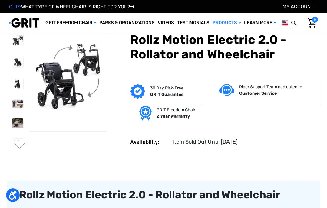 The image size is (327, 208). Describe the element at coordinates (166, 23) in the screenshot. I see `a: Videos` at that location.